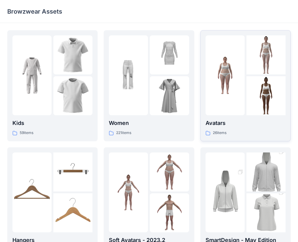 The width and height of the screenshot is (298, 242). What do you see at coordinates (149, 86) in the screenshot?
I see `a: folder 1folder 2folder 3Women221items` at bounding box center [149, 86].